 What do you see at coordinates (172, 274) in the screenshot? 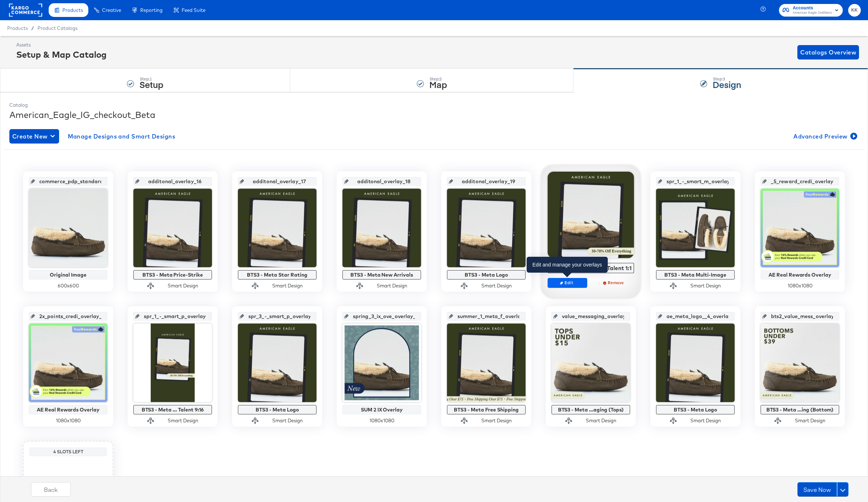
I see `div: BTS3 - Meta Price-Strike` at bounding box center [172, 274].